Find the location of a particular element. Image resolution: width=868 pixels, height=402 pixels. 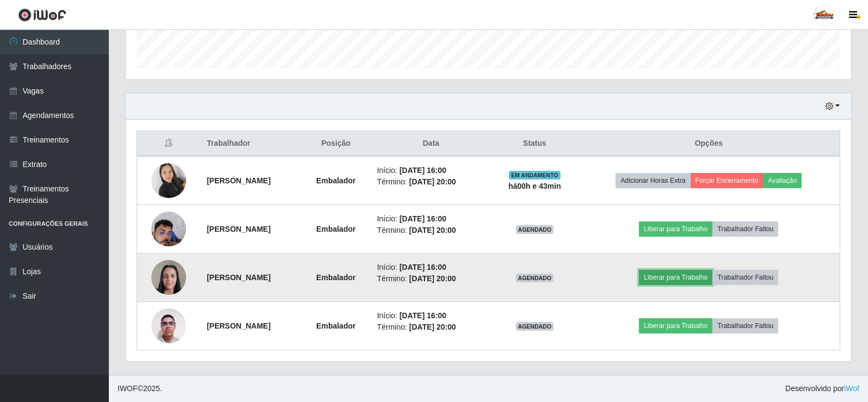

strong: há 00 h e 43 min is located at coordinates (534, 186).